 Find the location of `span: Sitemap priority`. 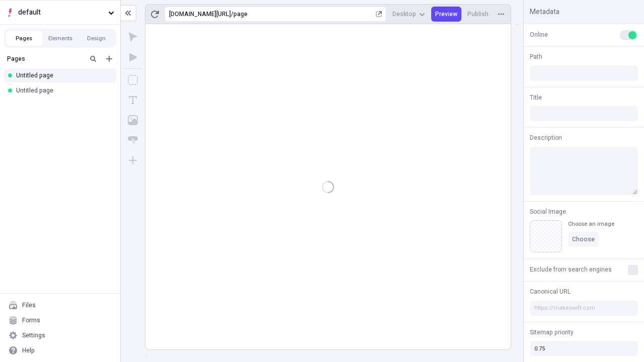

span: Sitemap priority is located at coordinates (552, 332).